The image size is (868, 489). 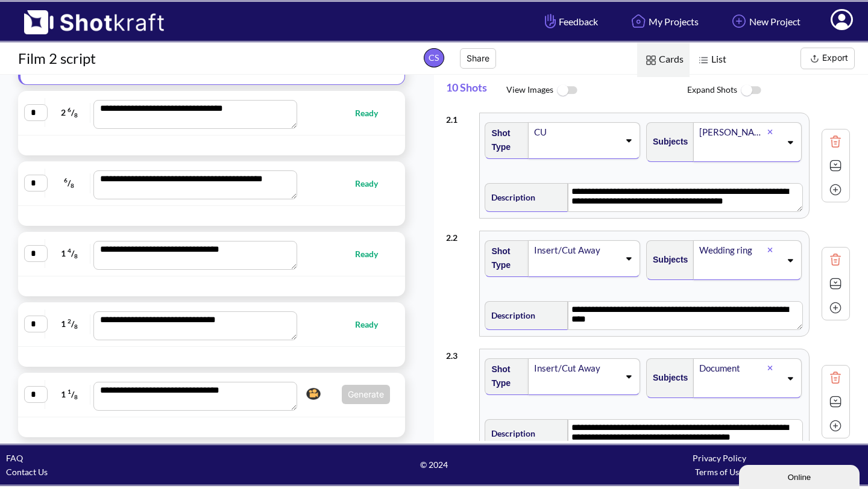 What do you see at coordinates (69, 392) in the screenshot?
I see `span: 1` at bounding box center [69, 392].